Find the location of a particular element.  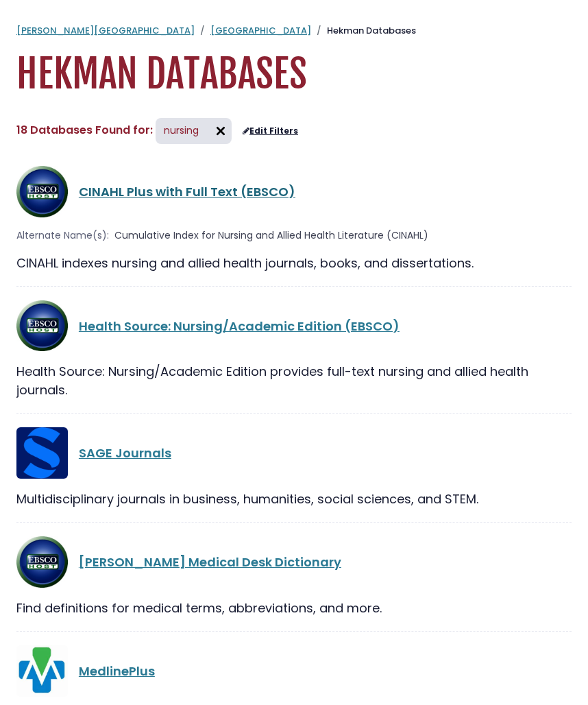

img: arr097.svg is located at coordinates (221, 131).